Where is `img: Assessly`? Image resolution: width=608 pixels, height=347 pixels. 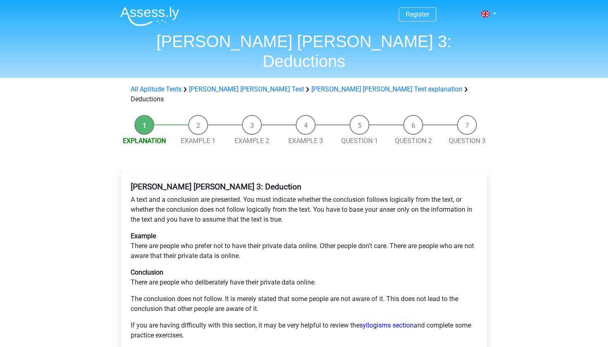 img: Assessly is located at coordinates (150, 16).